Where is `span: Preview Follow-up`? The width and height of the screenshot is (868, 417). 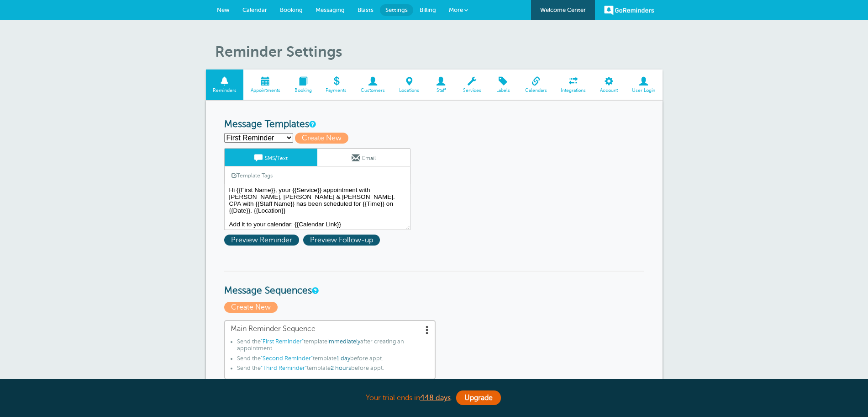 span: Preview Follow-up is located at coordinates (341, 240).